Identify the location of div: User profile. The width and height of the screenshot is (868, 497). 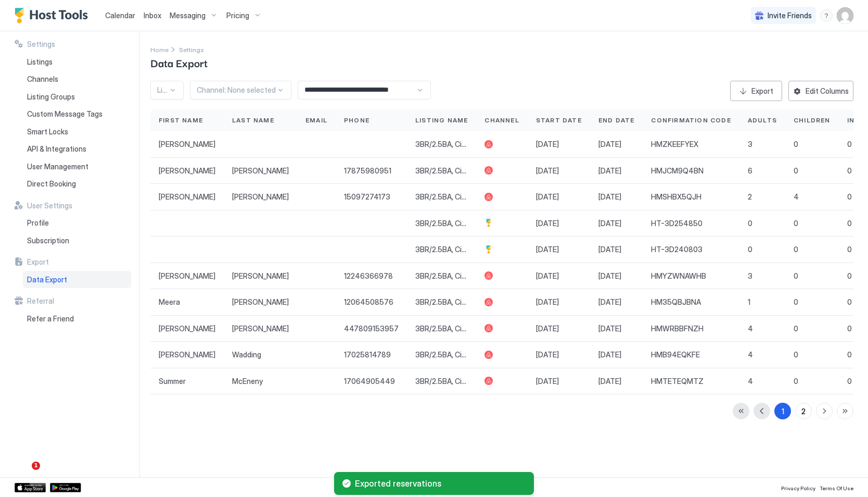
(845, 16).